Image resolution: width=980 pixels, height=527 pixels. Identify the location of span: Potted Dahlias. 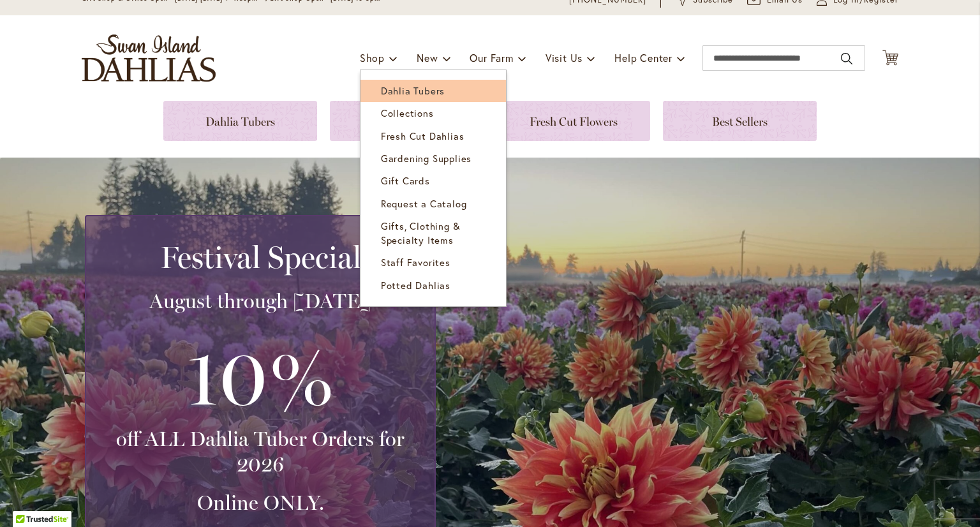
(415, 285).